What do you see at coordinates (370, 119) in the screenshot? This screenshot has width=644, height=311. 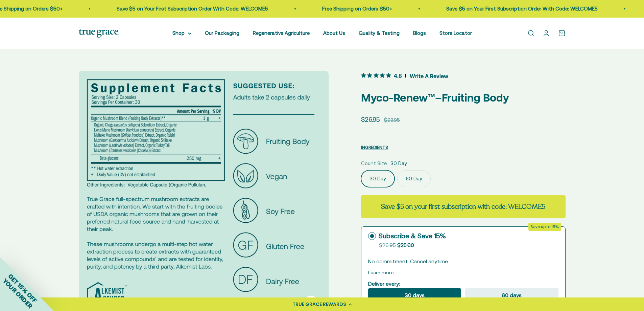 I see `sale-price: $26.95` at bounding box center [370, 119].